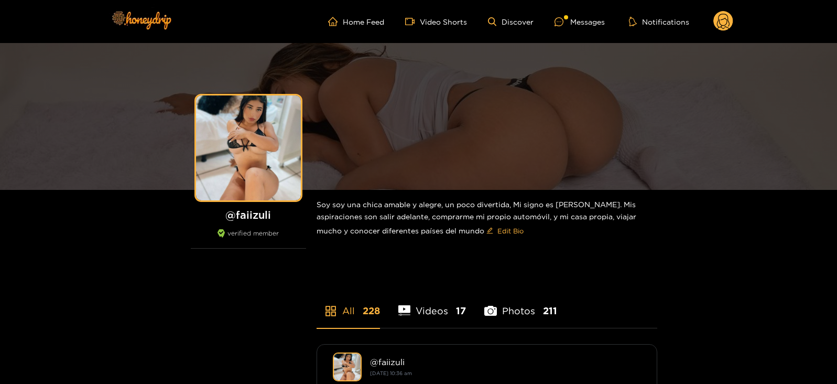 The width and height of the screenshot is (837, 384). What do you see at coordinates (348, 304) in the screenshot?
I see `li: All` at bounding box center [348, 304].